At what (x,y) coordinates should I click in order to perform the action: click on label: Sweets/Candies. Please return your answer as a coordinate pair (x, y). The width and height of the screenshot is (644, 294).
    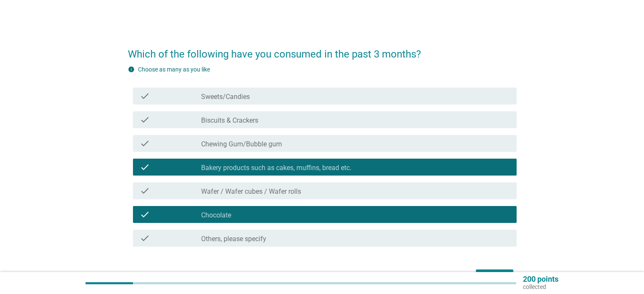
    Looking at the image, I should click on (225, 97).